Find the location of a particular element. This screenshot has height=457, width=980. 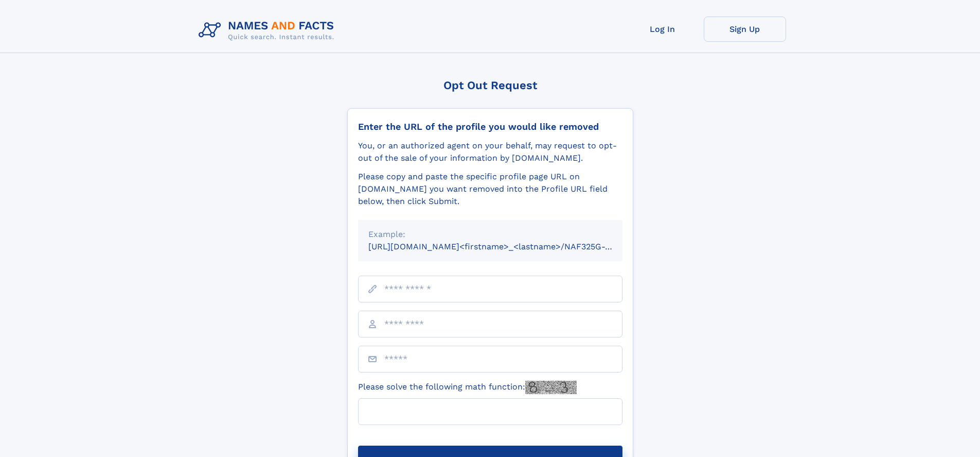

a: Log In is located at coordinates (663, 28).